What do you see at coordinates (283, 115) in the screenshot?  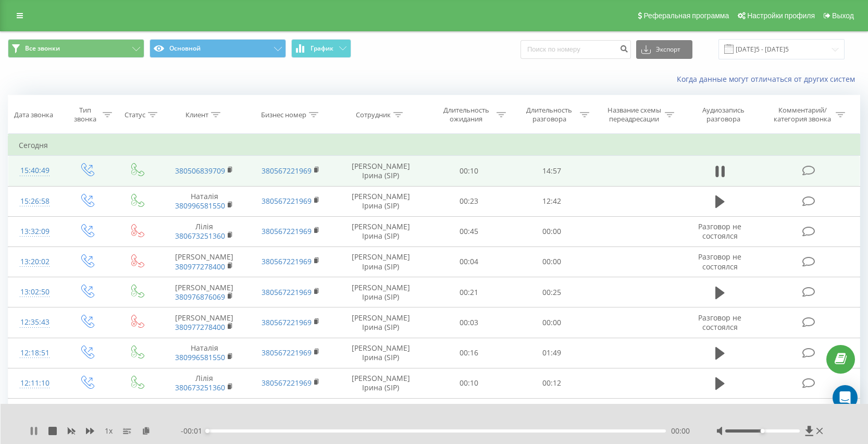 I see `div: Бизнес номер` at bounding box center [283, 115].